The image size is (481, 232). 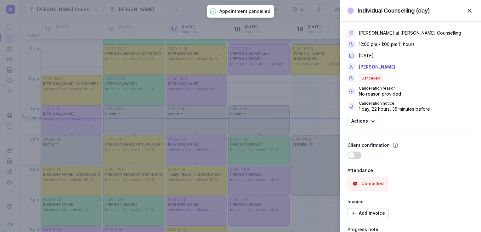 What do you see at coordinates (371, 78) in the screenshot?
I see `span: Cancelled` at bounding box center [371, 78].